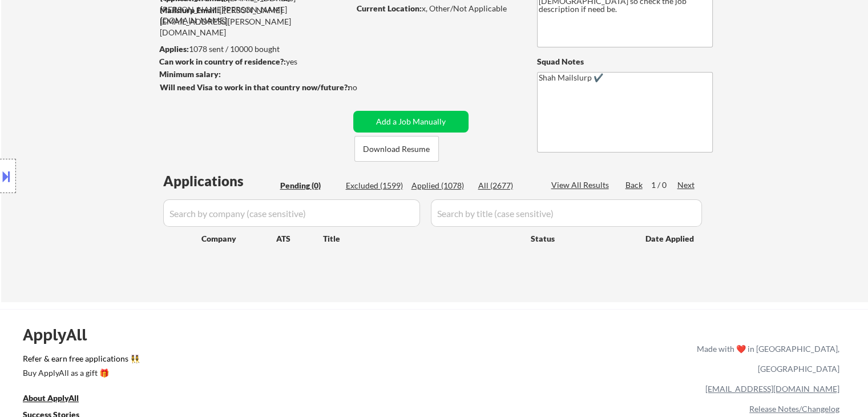  What do you see at coordinates (309, 186) in the screenshot?
I see `div: Pending (0)` at bounding box center [309, 186].